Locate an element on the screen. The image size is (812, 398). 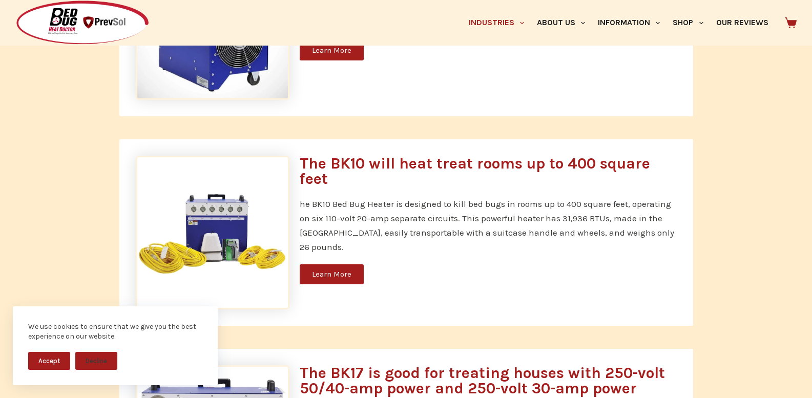
a: BK10 bed bug heater package compares to the Elite 33K Hypro Heater is located at coordinates (213, 232).